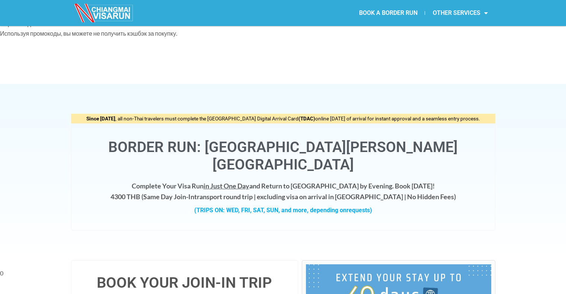 The height and width of the screenshot is (294, 566). What do you see at coordinates (389, 13) in the screenshot?
I see `nav: Menu` at bounding box center [389, 13].